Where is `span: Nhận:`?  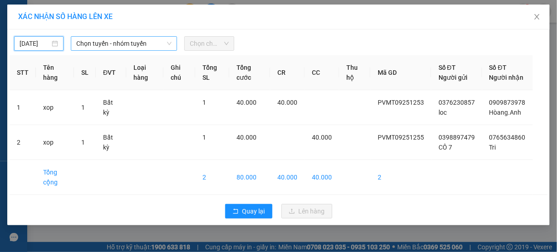 span: Nhận: is located at coordinates (88, 13).